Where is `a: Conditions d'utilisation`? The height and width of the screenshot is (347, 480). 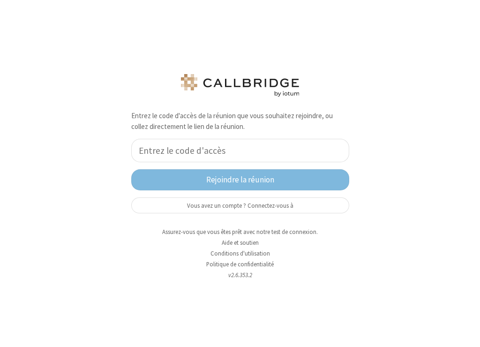 a: Conditions d'utilisation is located at coordinates (240, 253).